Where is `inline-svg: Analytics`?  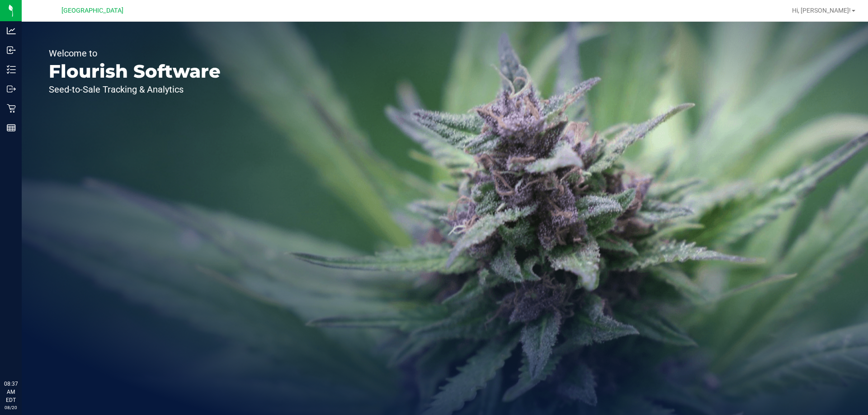 inline-svg: Analytics is located at coordinates (11, 31).